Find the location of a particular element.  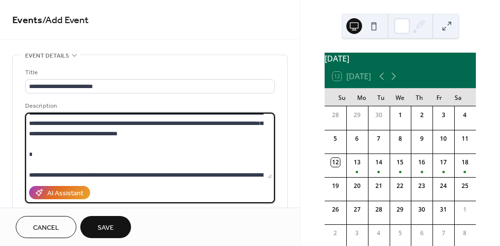

div: 10 is located at coordinates (443, 139).